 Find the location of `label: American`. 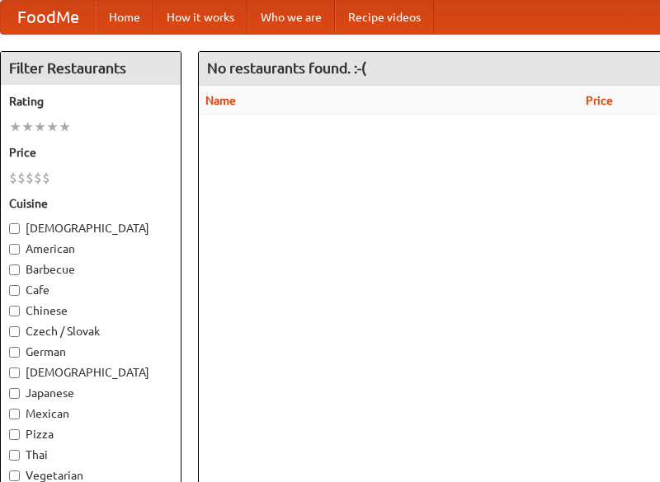

label: American is located at coordinates (91, 249).